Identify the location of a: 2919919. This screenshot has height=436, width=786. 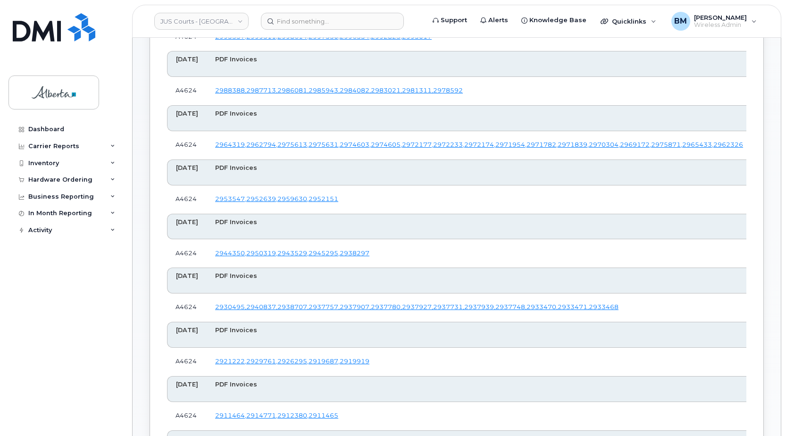
(354, 361).